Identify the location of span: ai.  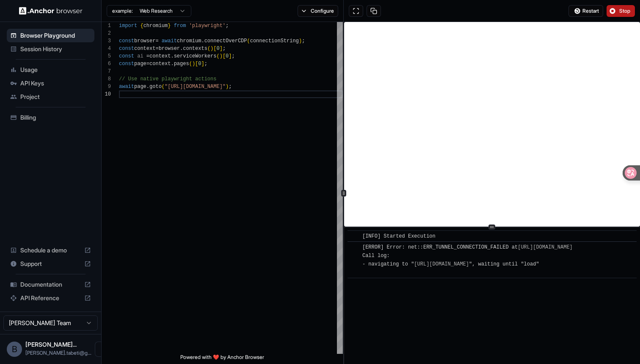
(140, 56).